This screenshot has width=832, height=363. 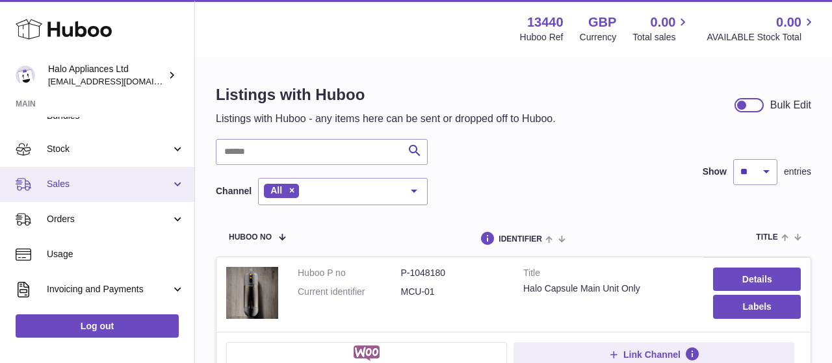 What do you see at coordinates (252, 293) in the screenshot?
I see `img: Halo Capsule Main Unit Only` at bounding box center [252, 293].